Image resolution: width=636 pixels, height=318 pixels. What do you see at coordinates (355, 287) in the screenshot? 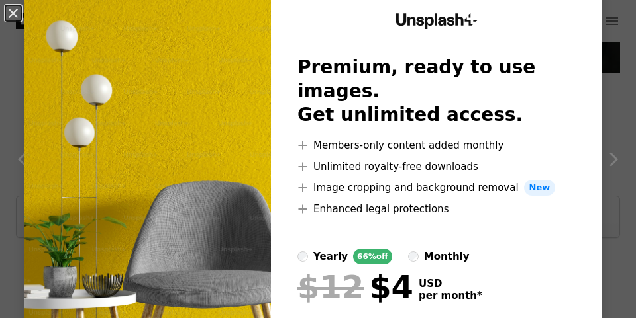
I see `div: $4` at bounding box center [355, 287].